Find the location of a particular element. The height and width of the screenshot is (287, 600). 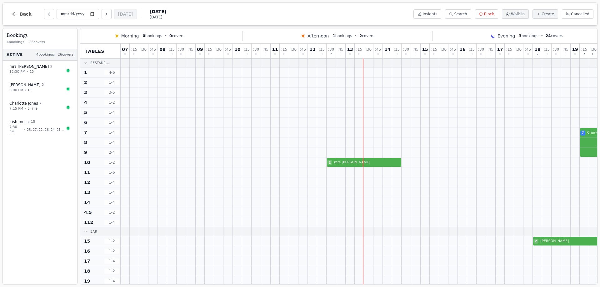

h3: Bookings is located at coordinates (40, 35).